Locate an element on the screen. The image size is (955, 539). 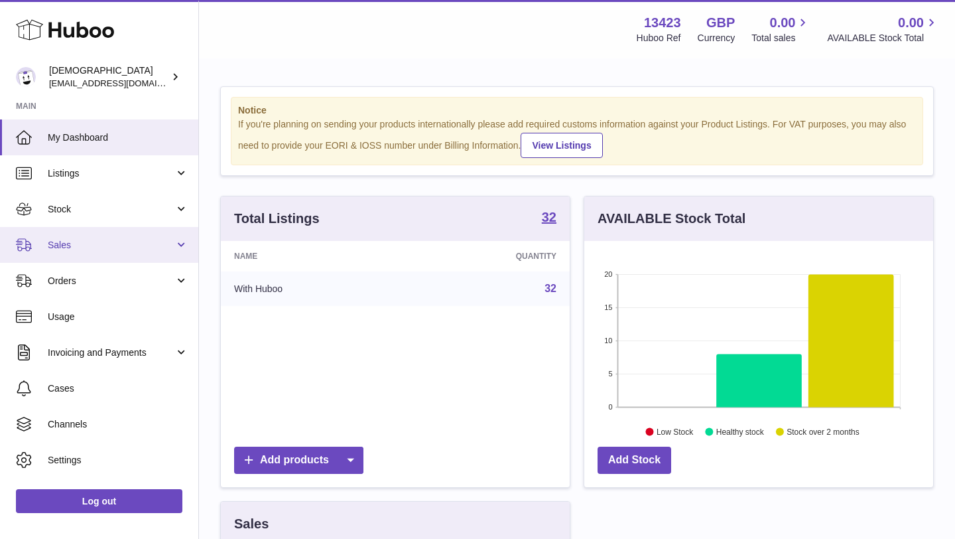
text: 5 is located at coordinates (610, 373).